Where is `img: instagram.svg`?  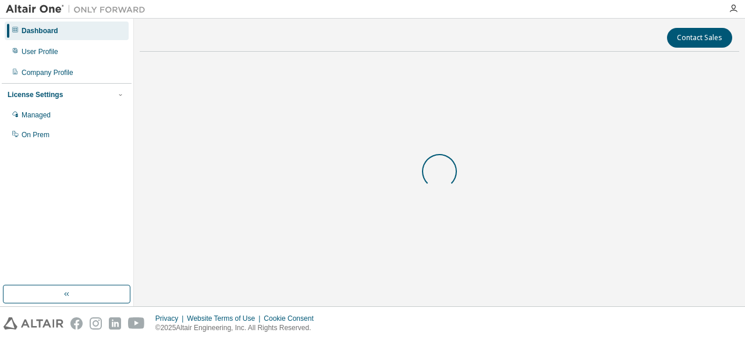 img: instagram.svg is located at coordinates (95, 323).